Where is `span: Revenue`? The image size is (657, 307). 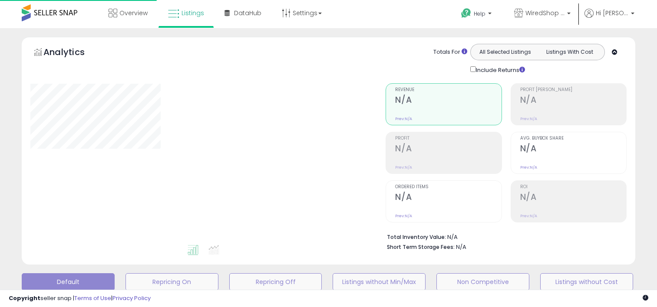
span: Revenue is located at coordinates (448, 90).